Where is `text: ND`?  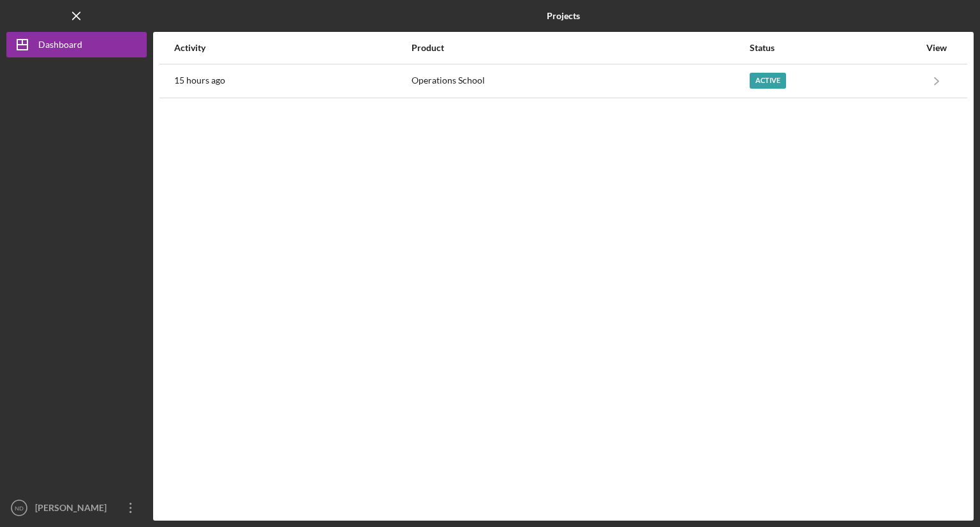 text: ND is located at coordinates (19, 508).